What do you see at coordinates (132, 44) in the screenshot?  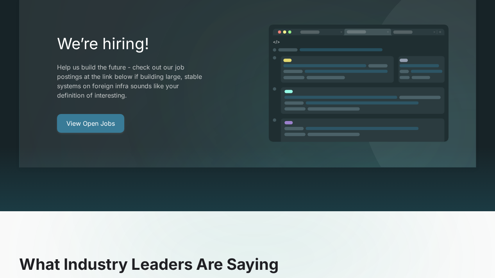 I see `h2: We’re hiring!` at bounding box center [132, 44].